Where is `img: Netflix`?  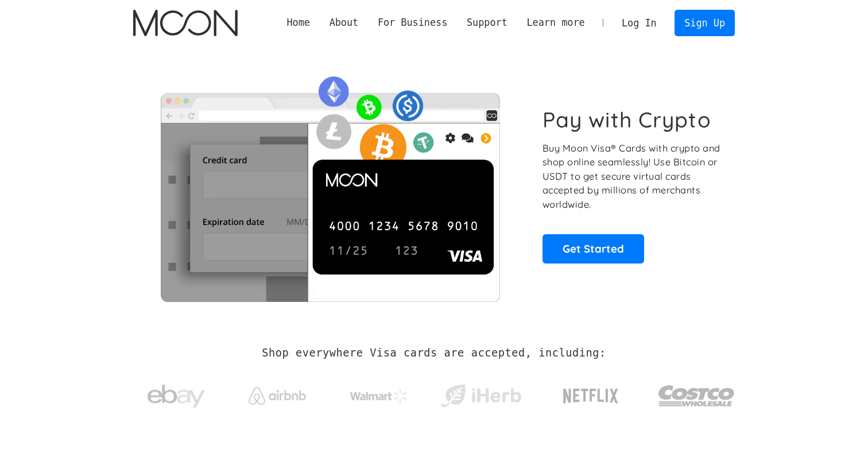 img: Netflix is located at coordinates (591, 396).